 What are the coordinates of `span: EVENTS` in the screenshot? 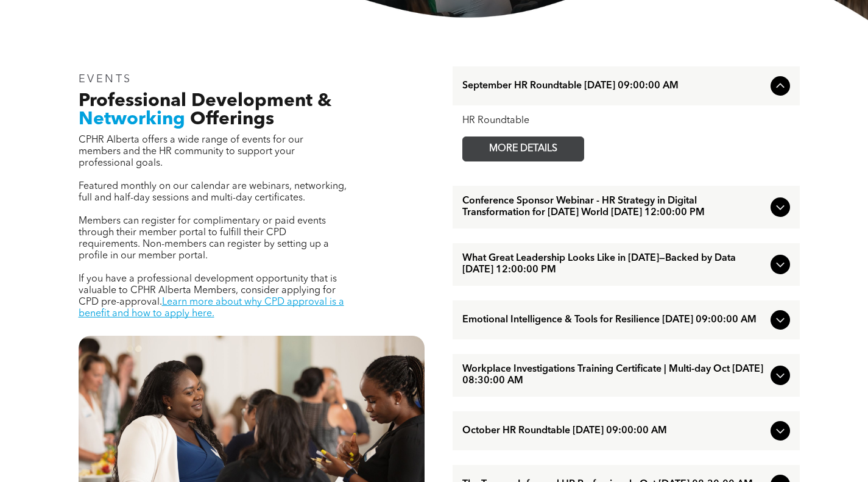 It's located at (105, 79).